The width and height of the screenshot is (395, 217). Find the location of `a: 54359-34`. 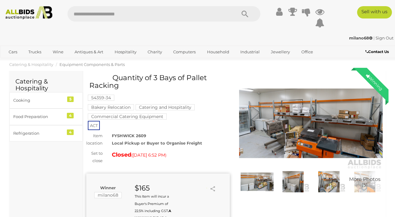

a: 54359-34 is located at coordinates (101, 98).